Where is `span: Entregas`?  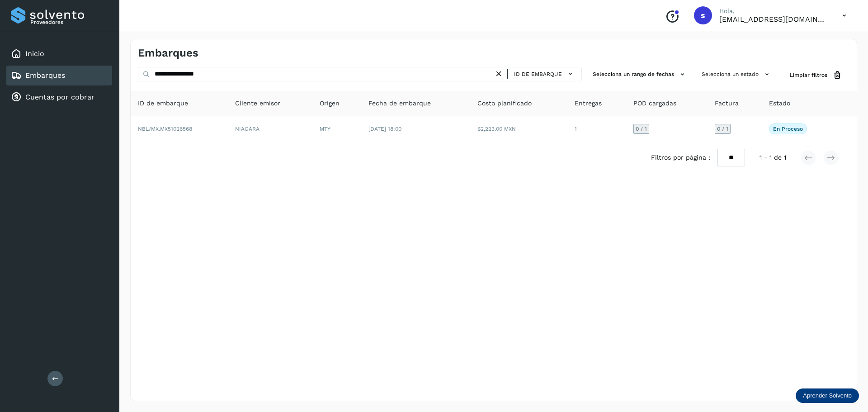 span: Entregas is located at coordinates (588, 103).